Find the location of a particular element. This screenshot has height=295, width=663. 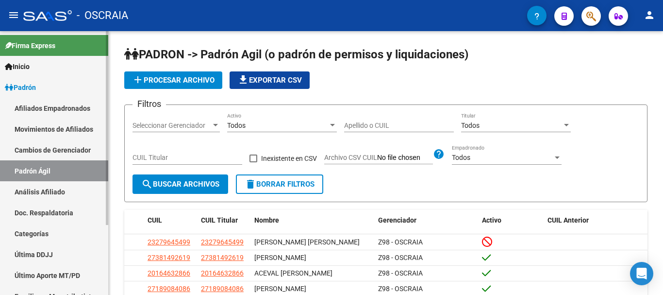

button: Procesar archivo is located at coordinates (173, 80).